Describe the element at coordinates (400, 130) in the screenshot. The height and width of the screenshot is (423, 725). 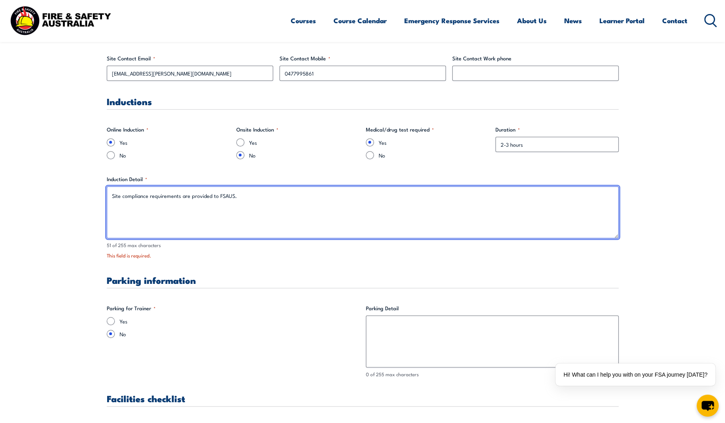
I see `legend: Medical/drug test required` at that location.